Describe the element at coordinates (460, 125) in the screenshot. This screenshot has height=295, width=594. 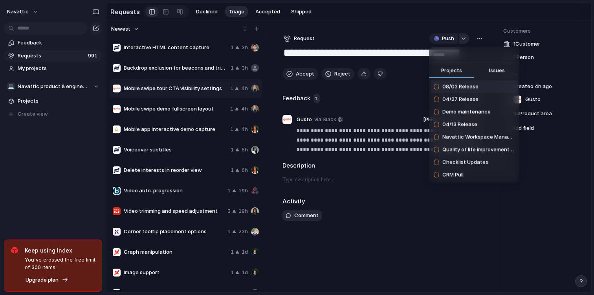
I see `span: 04/13 Release` at that location.